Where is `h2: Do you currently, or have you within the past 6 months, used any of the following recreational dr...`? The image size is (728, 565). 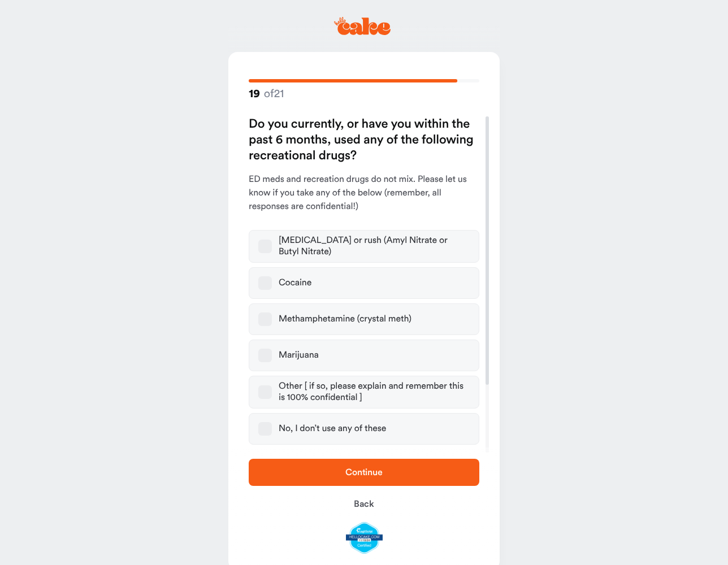
h2: Do you currently, or have you within the past 6 months, used any of the following recreational dr... is located at coordinates (364, 140).